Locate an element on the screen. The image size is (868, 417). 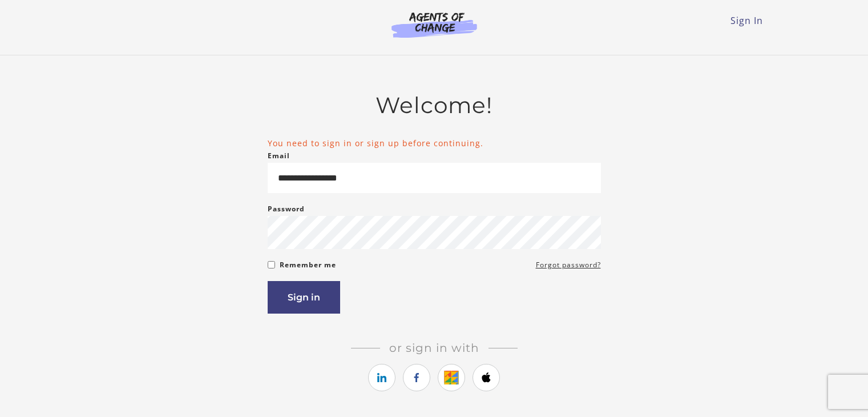
a: https://courses.thinkific.com/users/auth/google?ss%5Breferral%5D=&ss%5Buser_return_to%5D=%2Fenrol... is located at coordinates (451, 378).